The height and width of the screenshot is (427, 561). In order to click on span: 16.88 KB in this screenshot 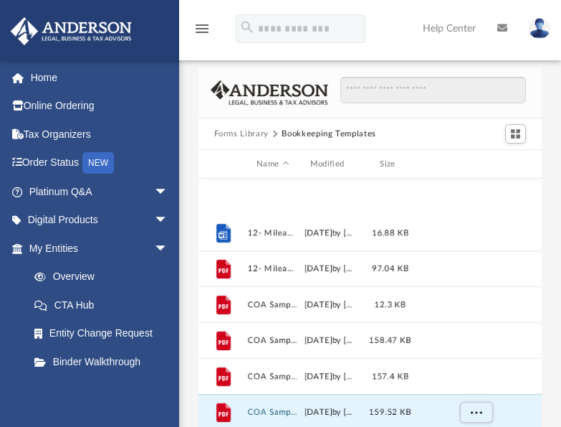, I will do `click(390, 232)`.